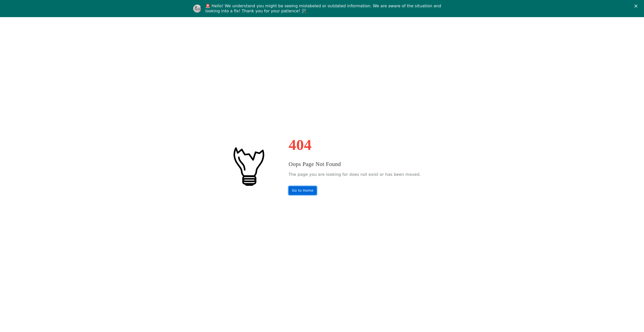  I want to click on img: Profile image for Kim, so click(197, 9).